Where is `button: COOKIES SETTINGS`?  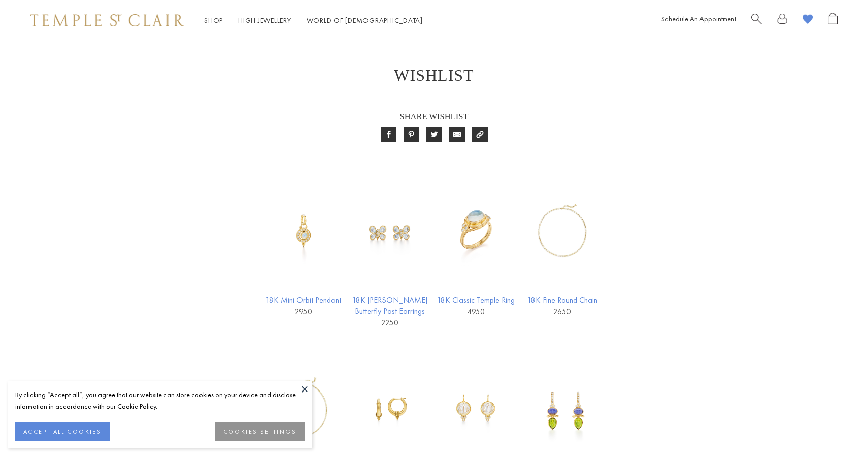
button: COOKIES SETTINGS is located at coordinates (260, 432).